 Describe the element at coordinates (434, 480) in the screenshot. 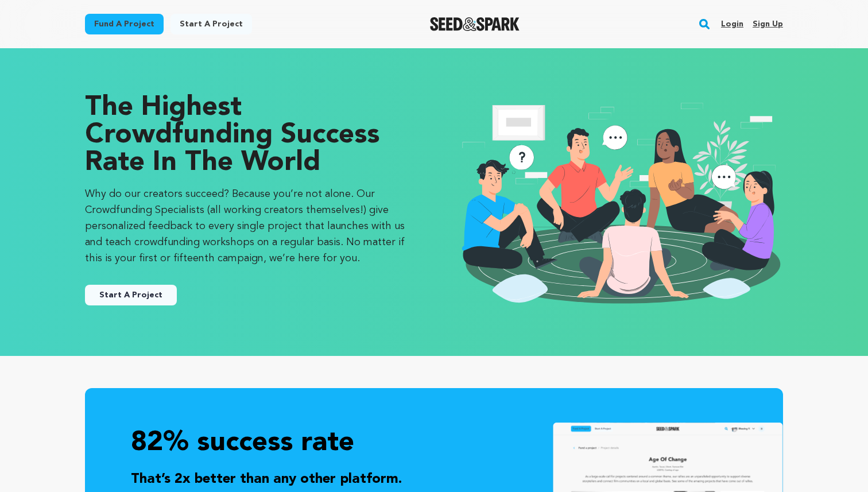

I see `p: That’s 2x better than any other platform.` at that location.